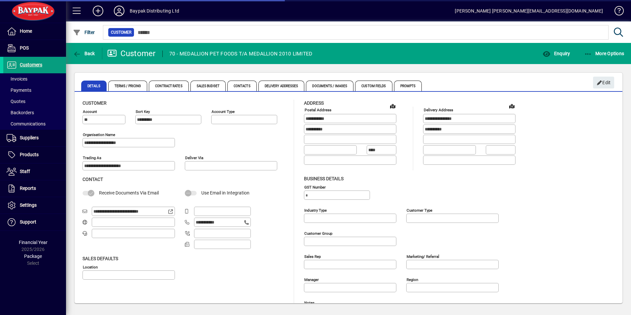 Image resolution: width=631 pixels, height=315 pixels. Describe the element at coordinates (223, 112) in the screenshot. I see `mat-label: Account Type` at that location.